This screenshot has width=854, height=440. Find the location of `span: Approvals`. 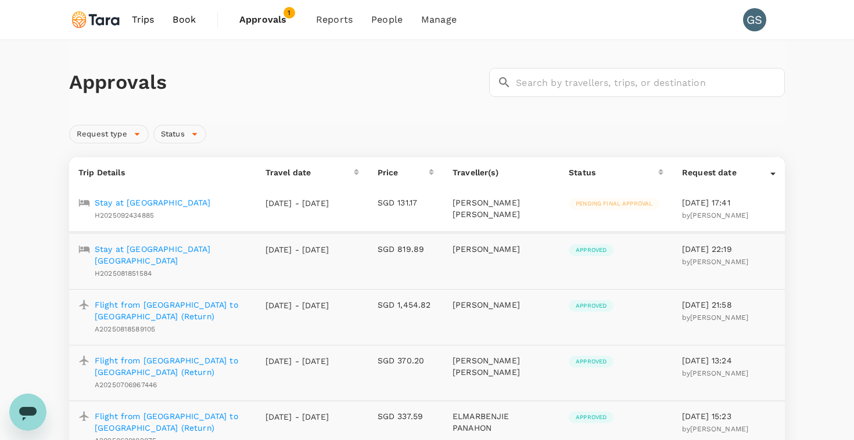

span: Approvals is located at coordinates (268, 20).